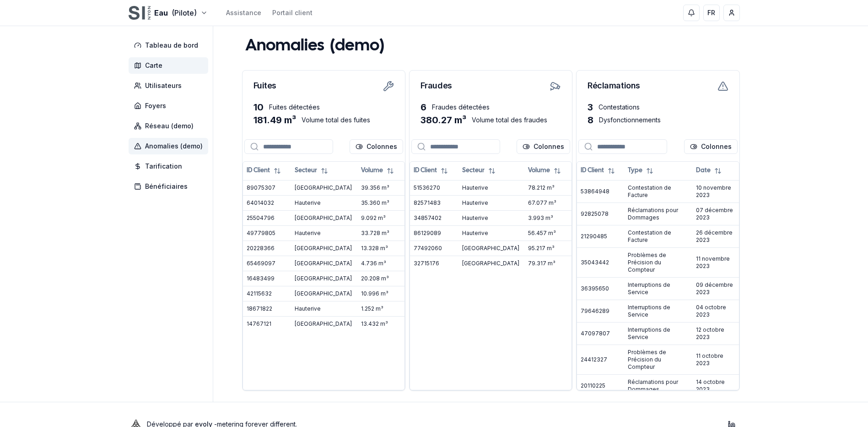  Describe the element at coordinates (601, 385) in the screenshot. I see `td: 20110225` at that location.